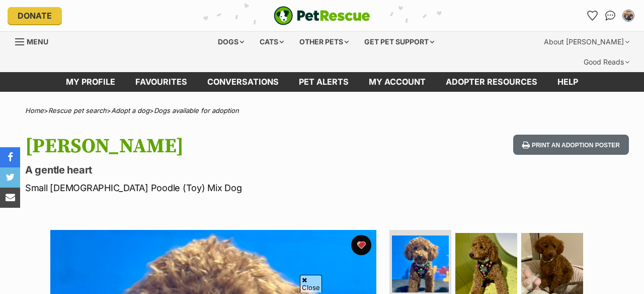 The image size is (644, 294). Describe the element at coordinates (397, 82) in the screenshot. I see `a: My account` at that location.